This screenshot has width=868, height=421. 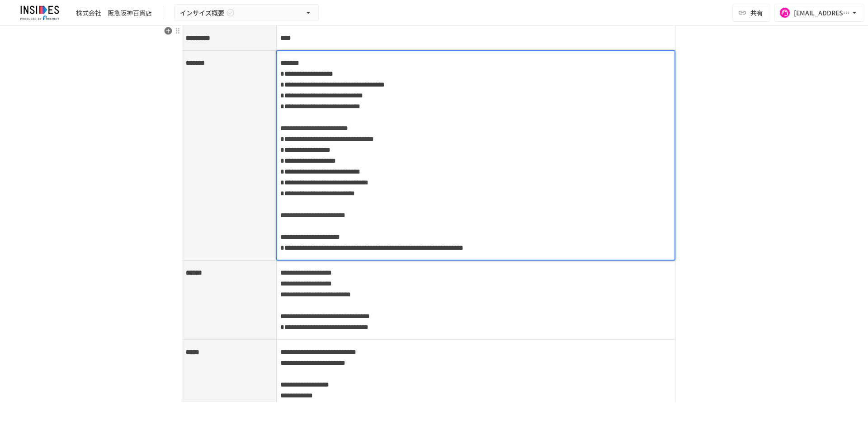 I want to click on div: 株式会社 阪急阪神百貨店, so click(x=114, y=13).